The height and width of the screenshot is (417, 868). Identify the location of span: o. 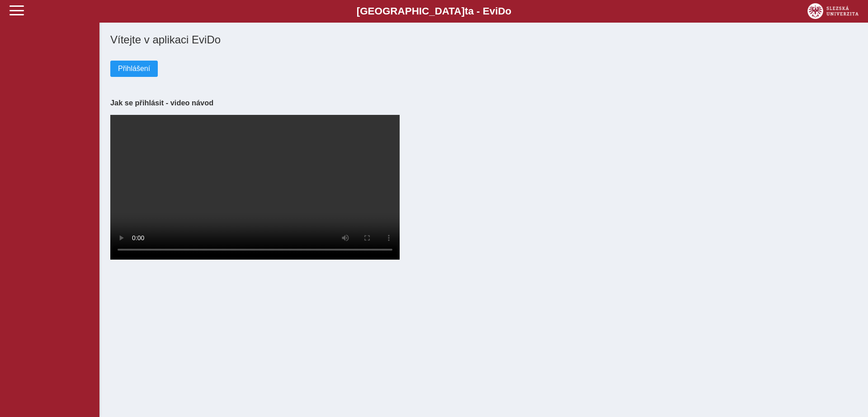
(509, 11).